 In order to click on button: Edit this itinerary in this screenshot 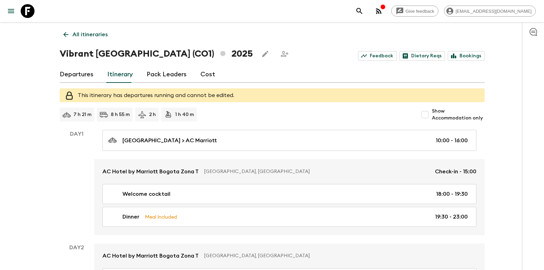, I will do `click(265, 54)`.